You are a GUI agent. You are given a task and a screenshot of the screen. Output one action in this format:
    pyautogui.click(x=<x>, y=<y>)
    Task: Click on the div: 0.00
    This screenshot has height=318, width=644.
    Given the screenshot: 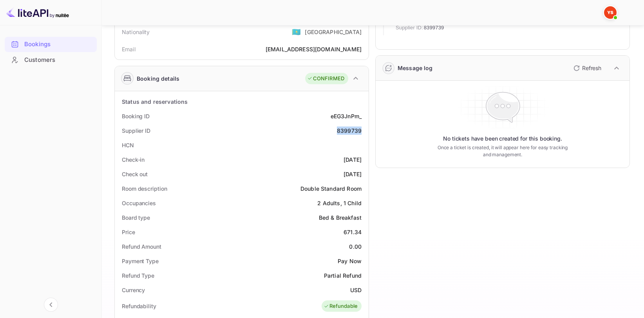 What is the action you would take?
    pyautogui.click(x=355, y=246)
    